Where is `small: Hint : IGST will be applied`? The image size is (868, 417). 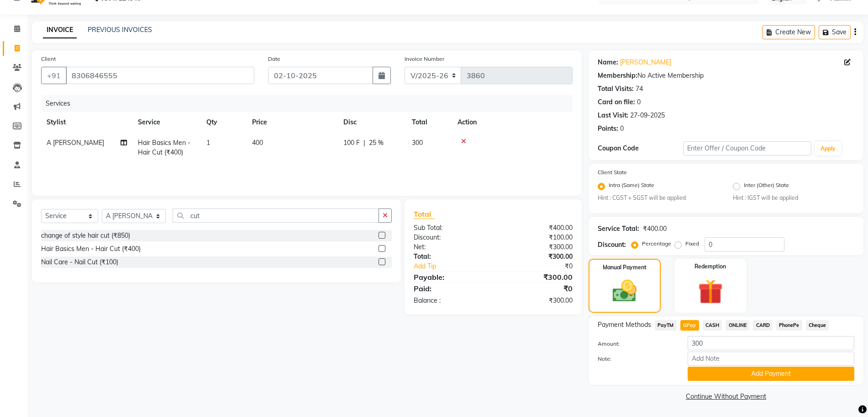
small: Hint : IGST will be applied is located at coordinates (794, 198).